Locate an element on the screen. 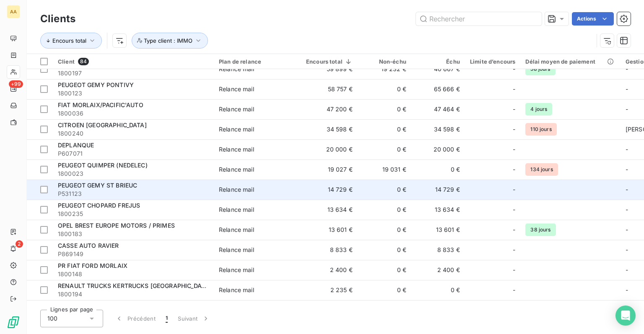 This screenshot has width=644, height=334. td: 59 899 € is located at coordinates (329, 69).